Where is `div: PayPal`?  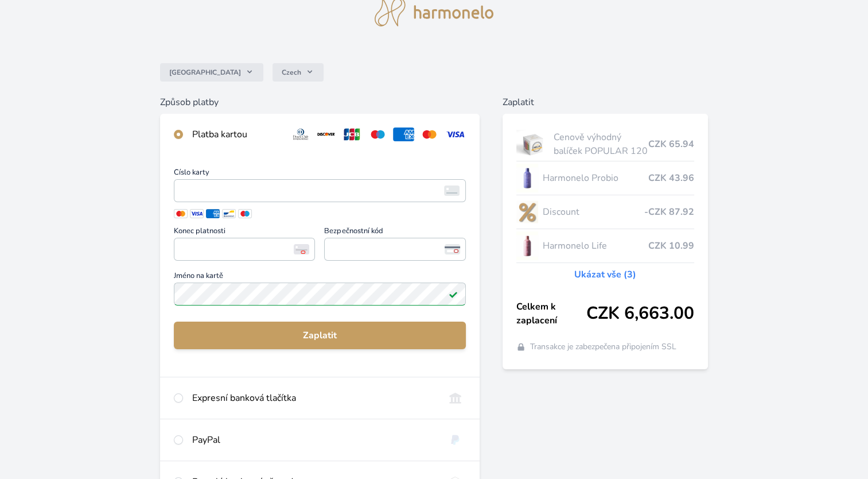
div: PayPal is located at coordinates (314, 440).